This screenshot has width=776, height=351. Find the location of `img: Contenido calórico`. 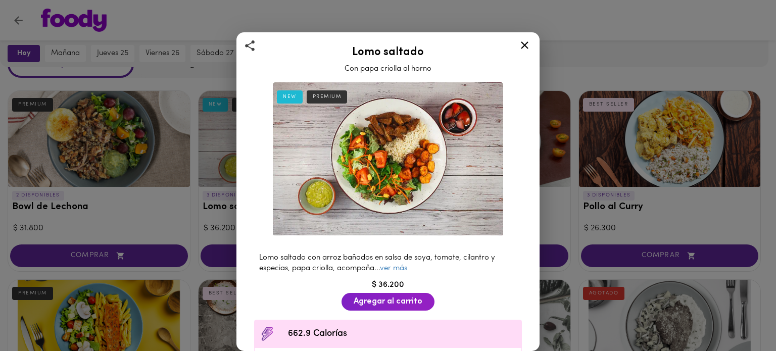

img: Contenido calórico is located at coordinates (267, 334).